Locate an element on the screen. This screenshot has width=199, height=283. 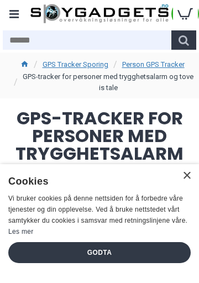
a: Person GPS Tracker is located at coordinates (153, 65).